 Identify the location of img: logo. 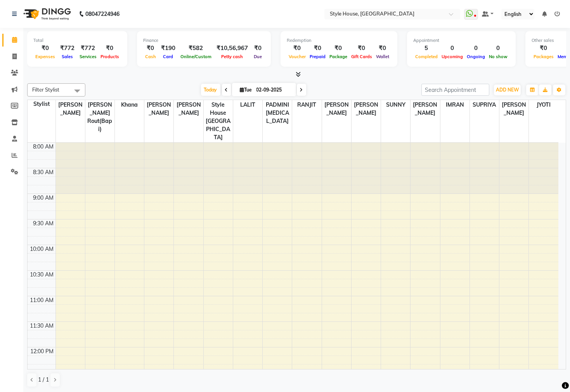
(46, 14).